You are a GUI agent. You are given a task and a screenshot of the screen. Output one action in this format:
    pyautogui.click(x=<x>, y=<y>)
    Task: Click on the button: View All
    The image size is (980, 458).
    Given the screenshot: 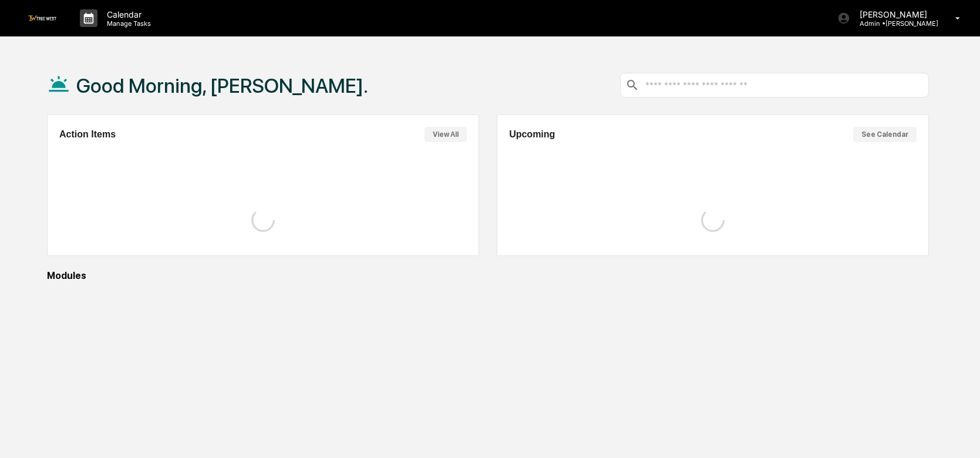 What is the action you would take?
    pyautogui.click(x=446, y=134)
    